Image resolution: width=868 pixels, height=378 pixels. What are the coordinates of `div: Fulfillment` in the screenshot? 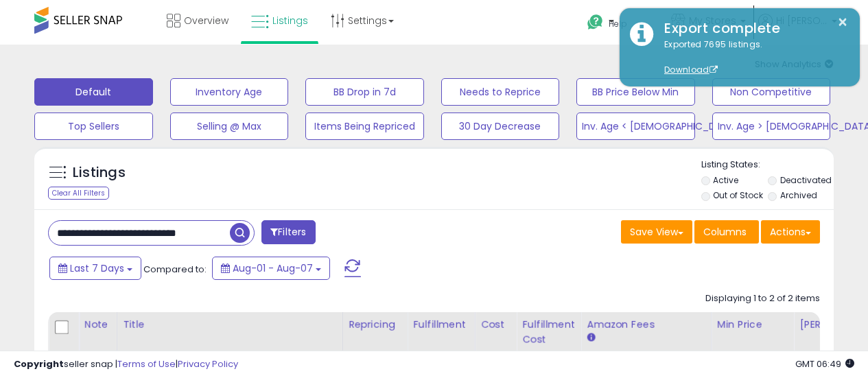 It's located at (440, 324).